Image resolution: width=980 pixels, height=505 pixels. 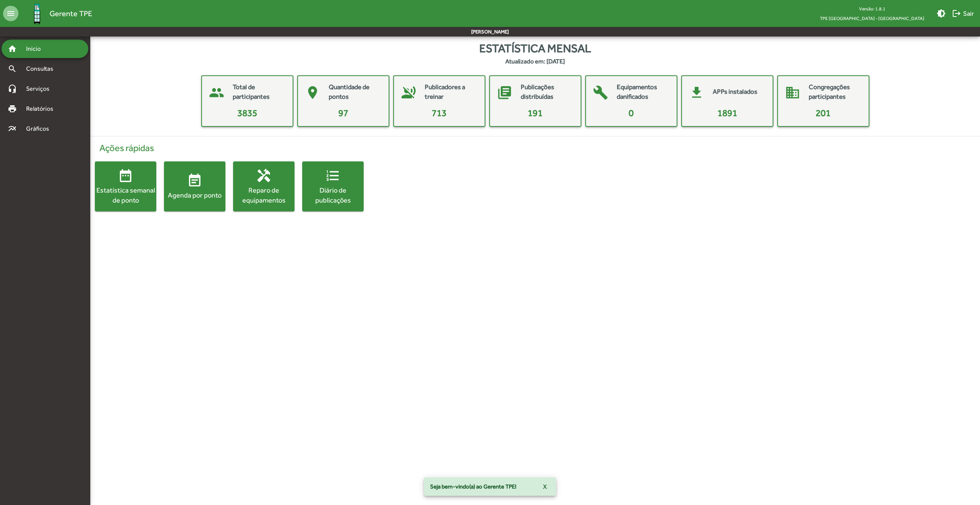 I want to click on div: Estatística semanal de ponto, so click(x=125, y=195).